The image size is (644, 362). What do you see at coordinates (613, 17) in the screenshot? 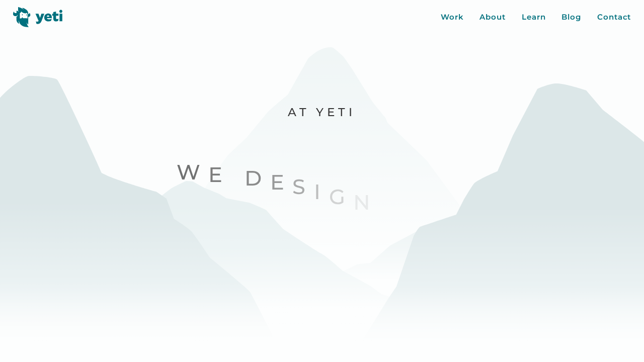
I see `a: Contact` at bounding box center [613, 17].